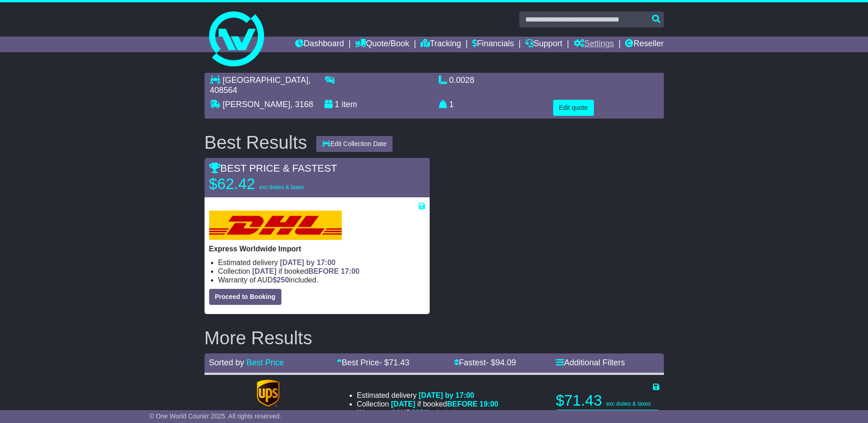 Image resolution: width=868 pixels, height=423 pixels. I want to click on img: UPS (new): Express Saver Import, so click(268, 393).